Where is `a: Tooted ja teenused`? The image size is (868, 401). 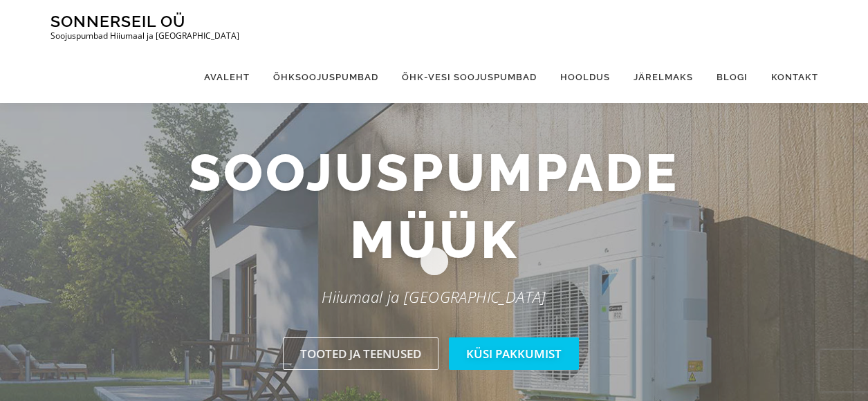
a: Tooted ja teenused is located at coordinates (360, 354).